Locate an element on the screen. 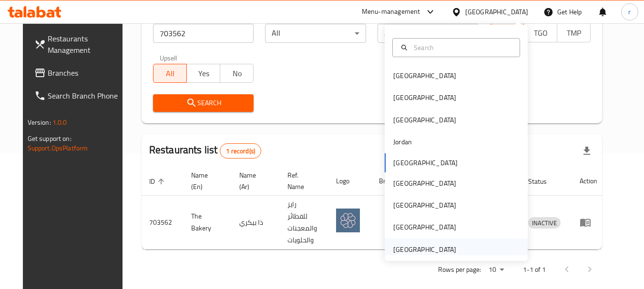  input: Search for restaurant name or ID.. is located at coordinates (203, 34).